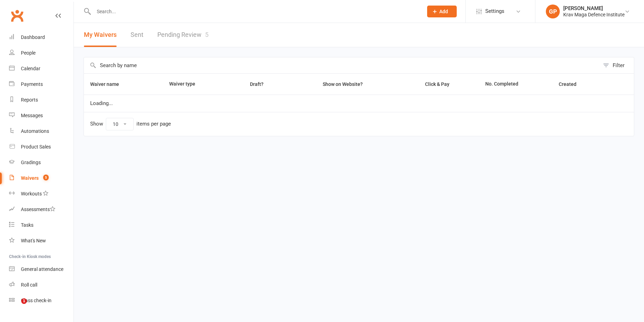 The height and width of the screenshot is (322, 644). I want to click on div: Automations, so click(35, 131).